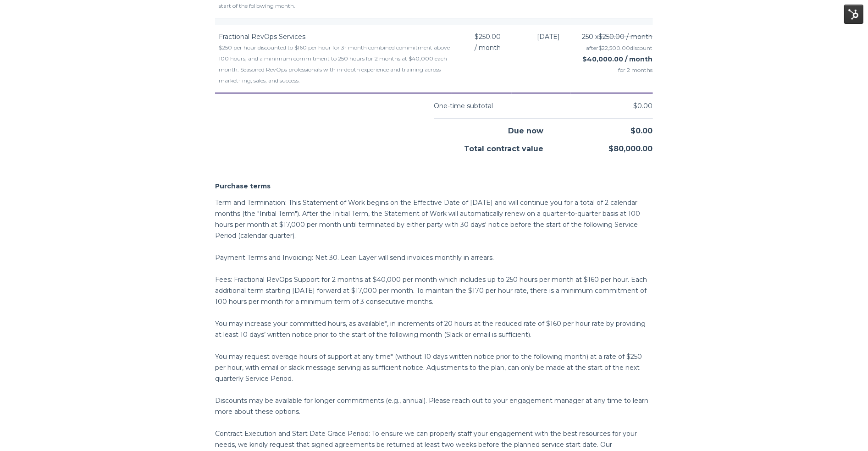  I want to click on img: HubSpot Tools Menu Toggle, so click(854, 14).